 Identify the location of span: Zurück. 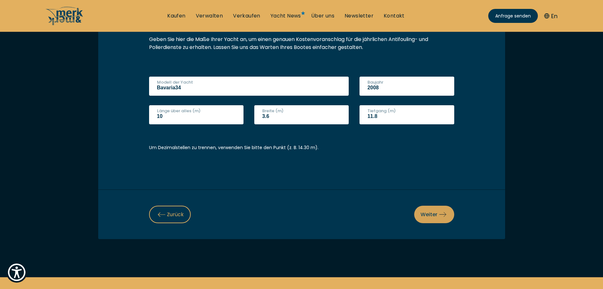
(170, 214).